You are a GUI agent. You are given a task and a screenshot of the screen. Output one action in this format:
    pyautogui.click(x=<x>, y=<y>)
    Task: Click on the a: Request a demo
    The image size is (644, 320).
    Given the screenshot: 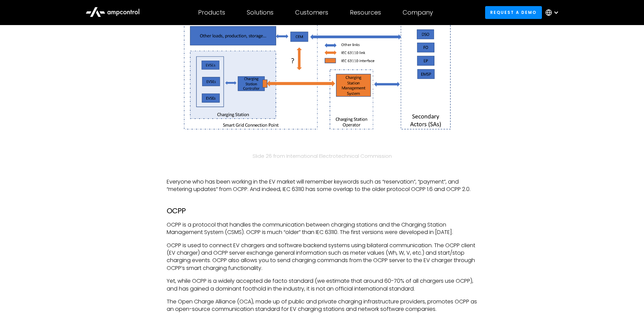 What is the action you would take?
    pyautogui.click(x=514, y=12)
    